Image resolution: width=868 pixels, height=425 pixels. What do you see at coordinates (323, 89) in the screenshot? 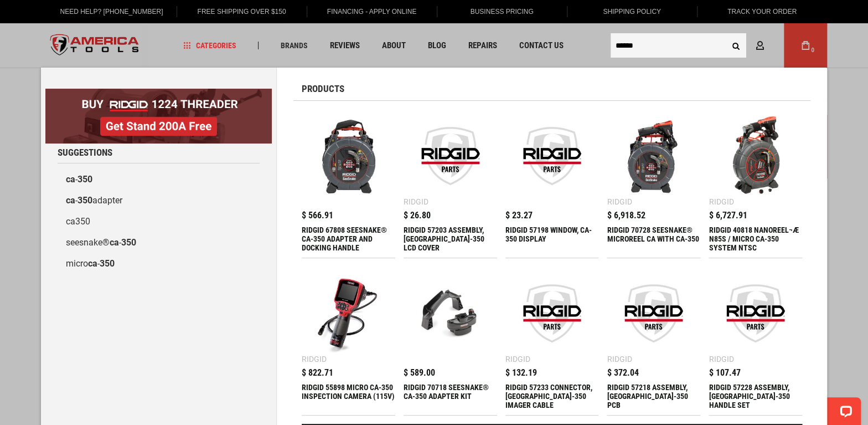
I see `span: Products` at bounding box center [323, 89].